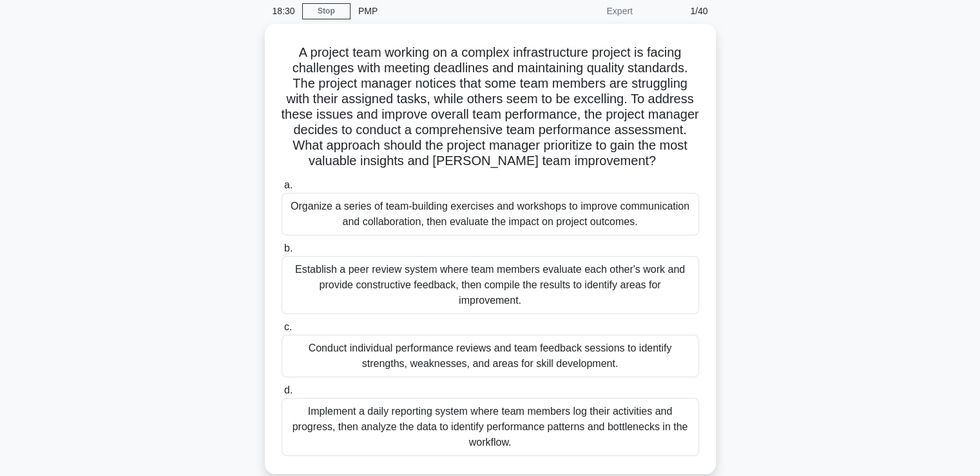  What do you see at coordinates (288, 247) in the screenshot?
I see `span: b.` at bounding box center [288, 247].